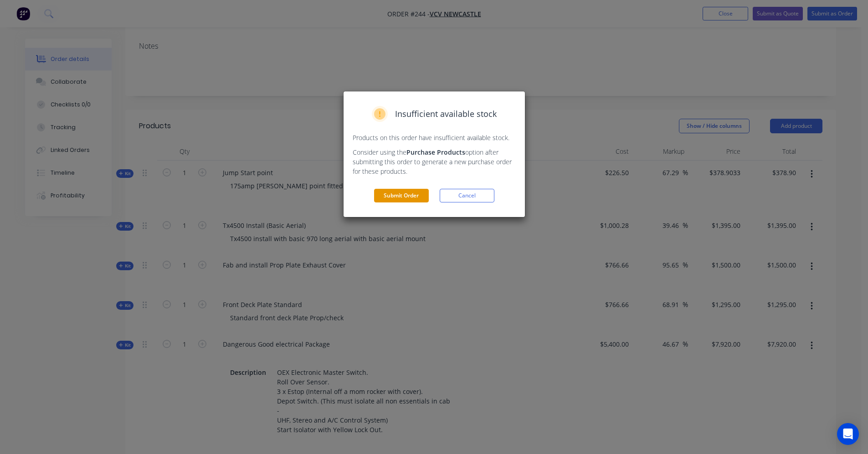 Image resolution: width=868 pixels, height=454 pixels. I want to click on p: Consider using the option after submitting this order to generate a new purchase order for these ..., so click(434, 161).